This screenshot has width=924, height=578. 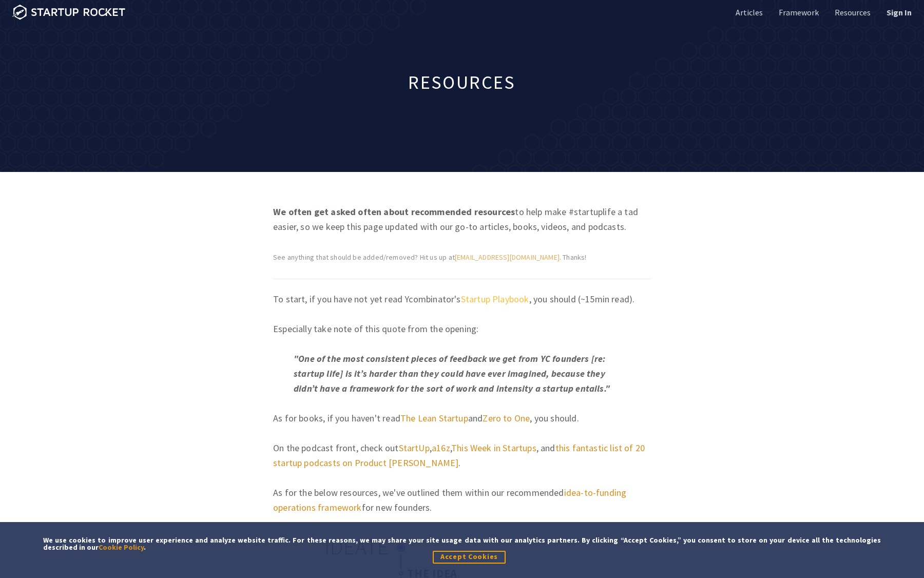 What do you see at coordinates (462, 500) in the screenshot?
I see `p: As for the below resources, we've outlined them within our recommended for new founders.` at bounding box center [462, 500].